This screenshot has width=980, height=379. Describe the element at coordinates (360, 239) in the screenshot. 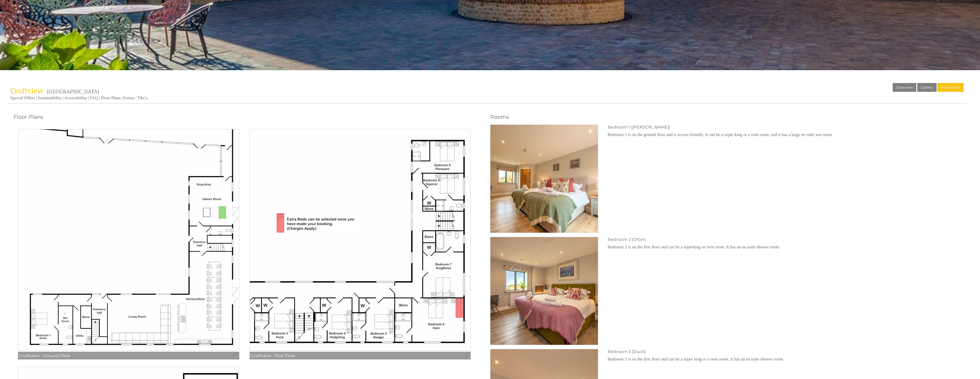

I see `img: Croftview - First Floor` at that location.